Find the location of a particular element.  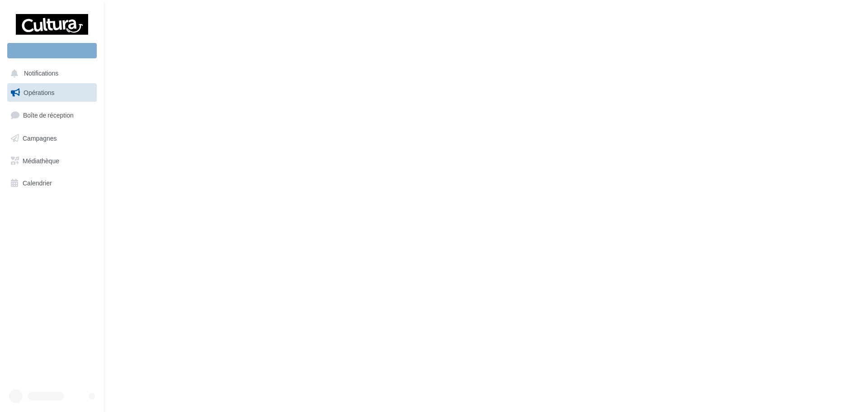

span: Médiathèque is located at coordinates (40, 160).